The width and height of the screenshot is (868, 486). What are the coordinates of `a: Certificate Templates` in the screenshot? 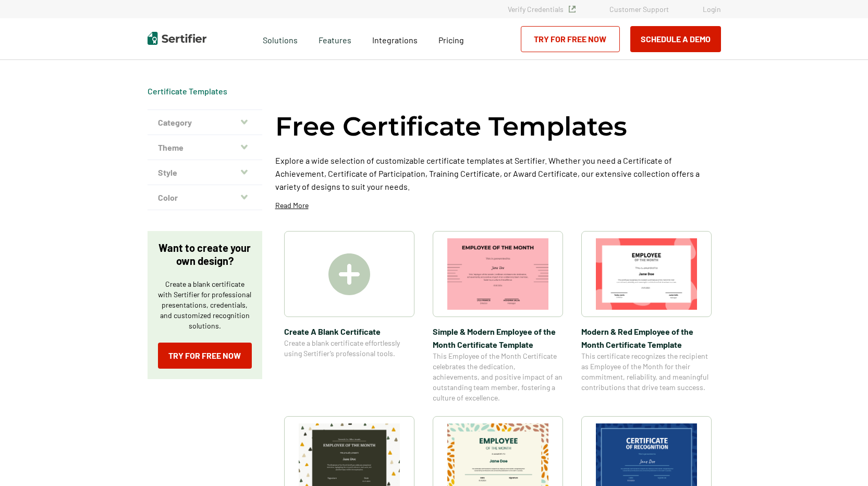 It's located at (187, 91).